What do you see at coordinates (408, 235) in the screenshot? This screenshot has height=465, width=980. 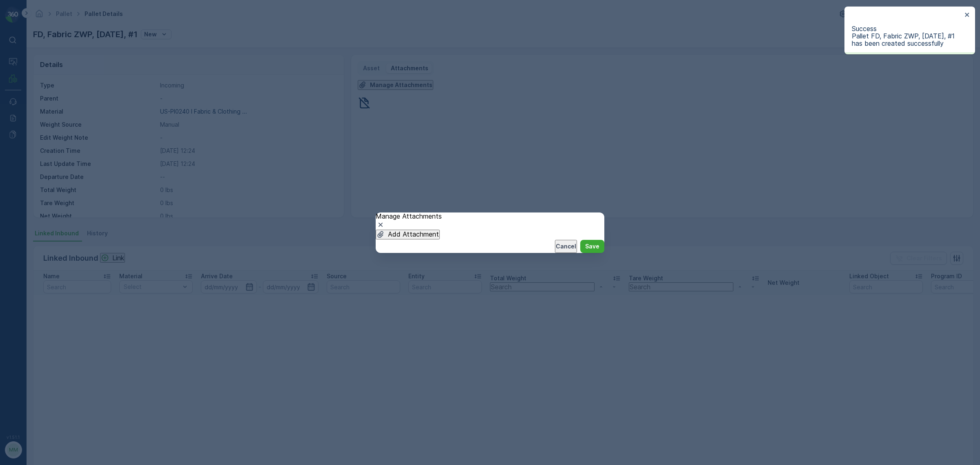 I see `button: Upload File` at bounding box center [408, 235].